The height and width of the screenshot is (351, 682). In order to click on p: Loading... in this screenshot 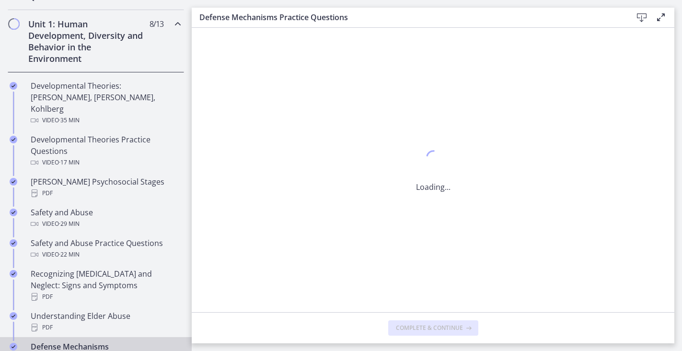, I will do `click(433, 187)`.